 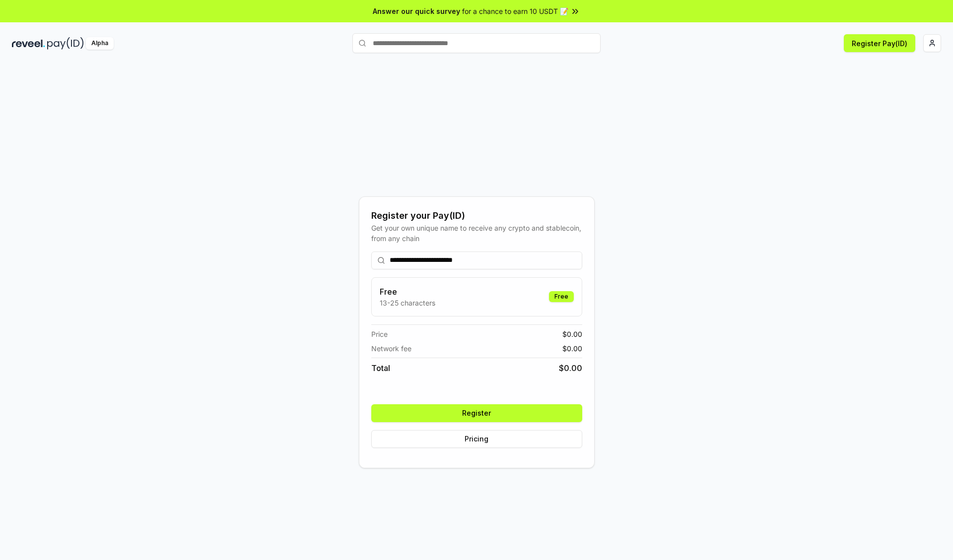 I want to click on button: Register, so click(x=477, y=413).